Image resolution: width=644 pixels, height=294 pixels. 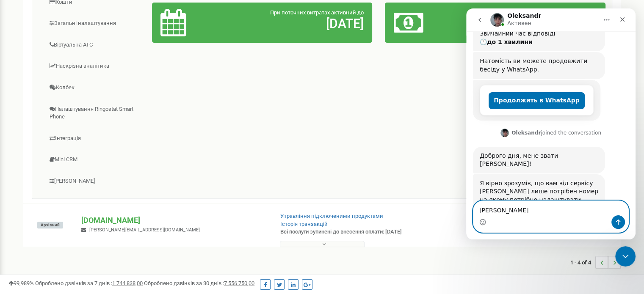 I want to click on span: 99,989%, so click(x=21, y=283).